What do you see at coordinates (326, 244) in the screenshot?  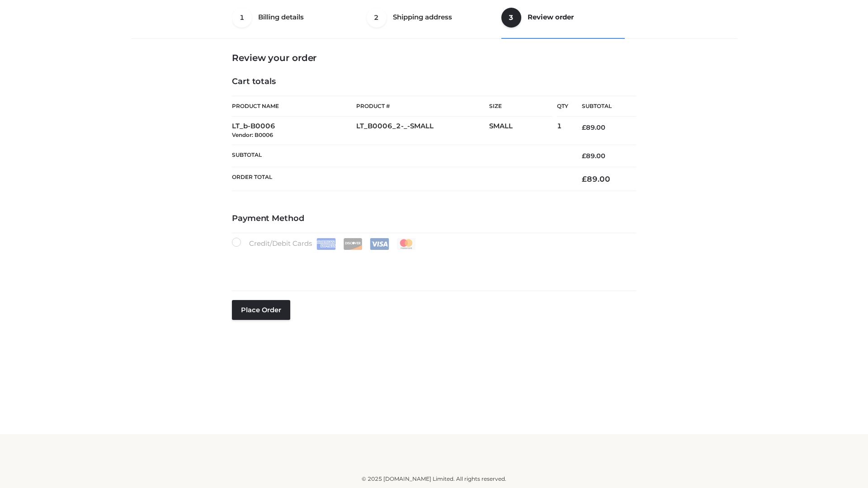 I see `img: Amex` at bounding box center [326, 244].